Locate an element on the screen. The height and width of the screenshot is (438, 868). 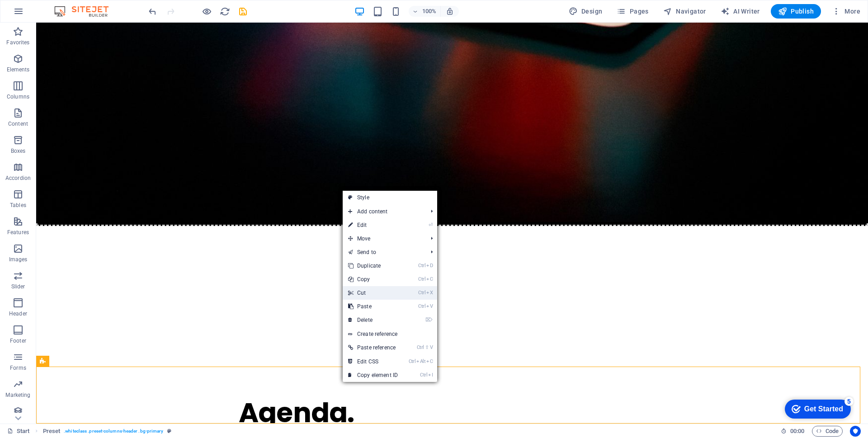
span: Click to select. Double-click to edit is located at coordinates (52, 431).